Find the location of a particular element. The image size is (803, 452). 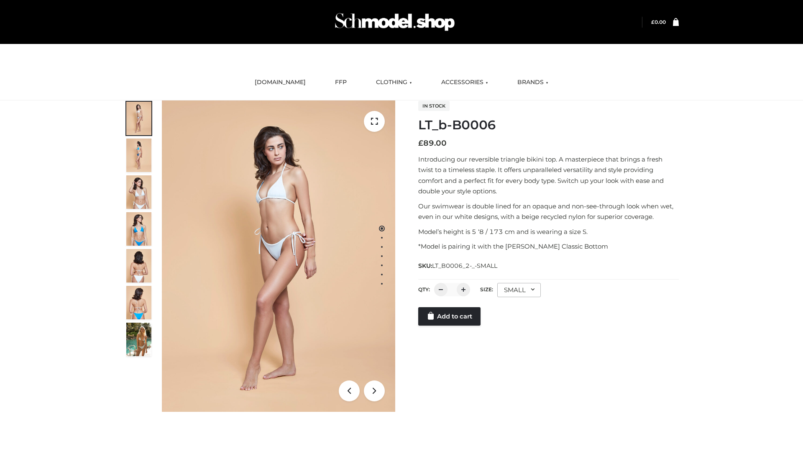

img: ArielClassicBikiniTop_CloudNine_AzureSky_OW114ECO_1 is located at coordinates (279, 256).